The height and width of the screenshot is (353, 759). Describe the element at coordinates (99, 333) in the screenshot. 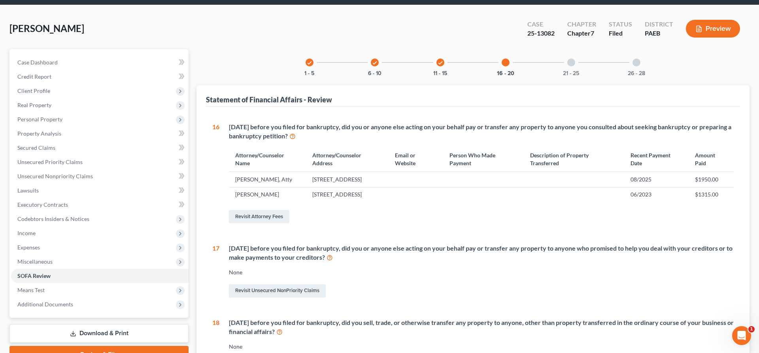

I see `a: Download & Print` at that location.